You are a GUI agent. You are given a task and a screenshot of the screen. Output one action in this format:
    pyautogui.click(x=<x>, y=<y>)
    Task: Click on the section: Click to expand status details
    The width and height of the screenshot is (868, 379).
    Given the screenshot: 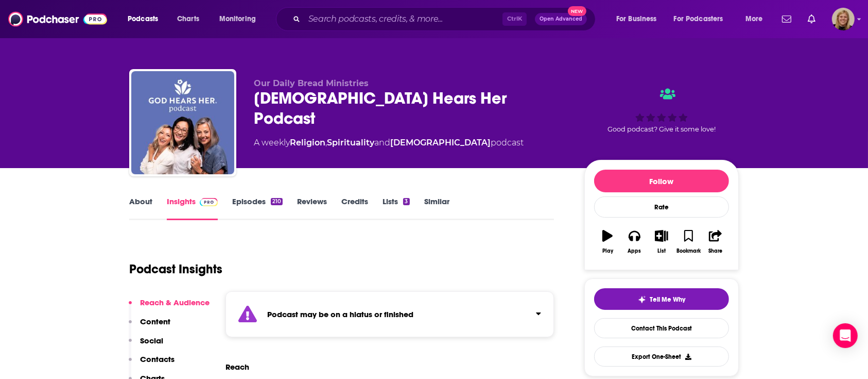 What is the action you would take?
    pyautogui.click(x=390, y=314)
    